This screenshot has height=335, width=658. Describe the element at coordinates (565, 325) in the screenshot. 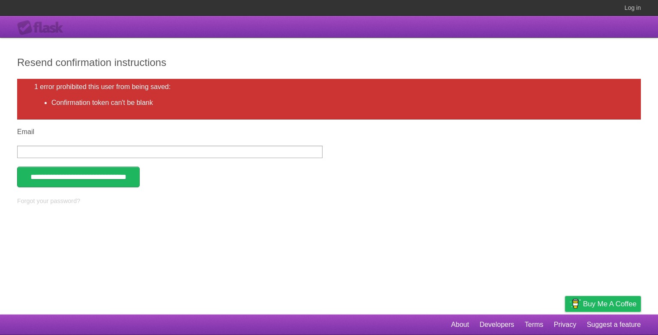

I see `a: Privacy` at that location.